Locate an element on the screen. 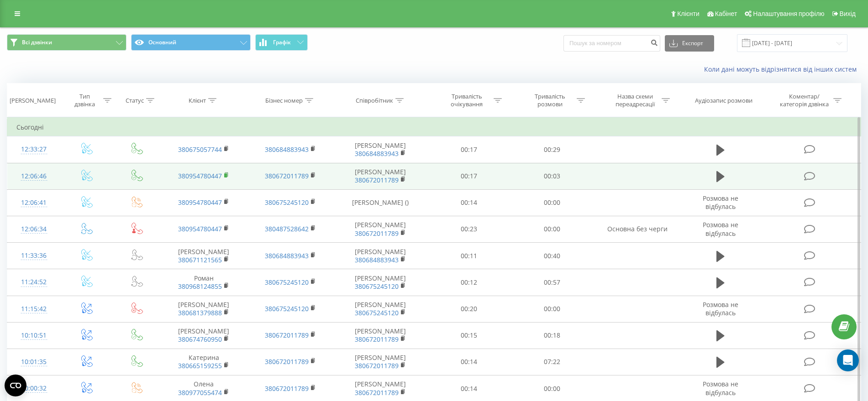  span: Налаштування профілю is located at coordinates (788, 14).